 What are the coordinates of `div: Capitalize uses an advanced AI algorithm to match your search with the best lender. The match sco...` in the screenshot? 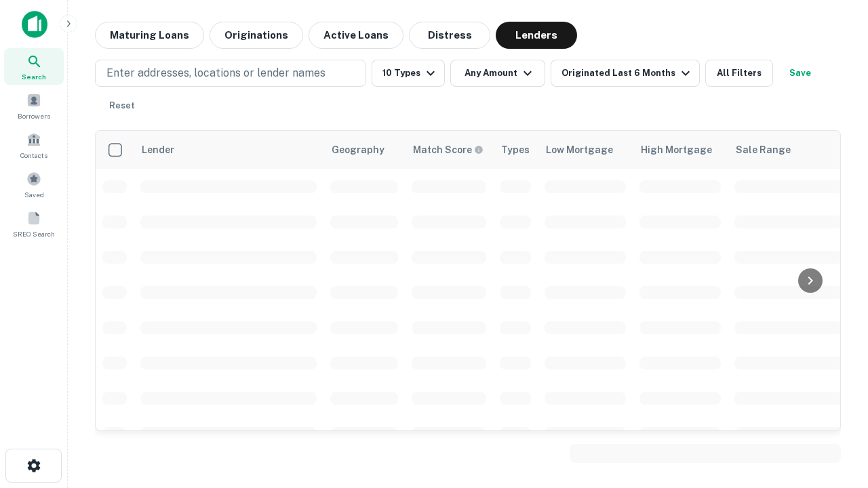 It's located at (448, 150).